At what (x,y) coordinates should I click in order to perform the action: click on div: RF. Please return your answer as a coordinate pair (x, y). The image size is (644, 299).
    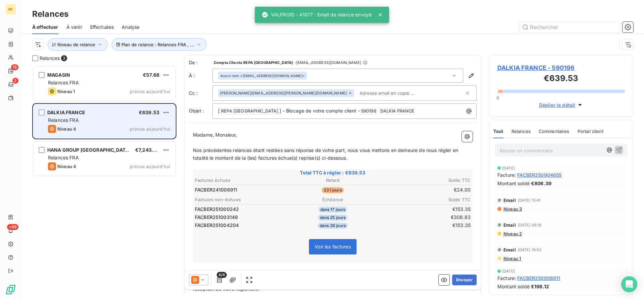
    Looking at the image, I should click on (11, 9).